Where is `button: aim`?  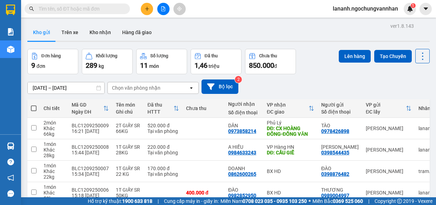
button: aim is located at coordinates (179, 9).